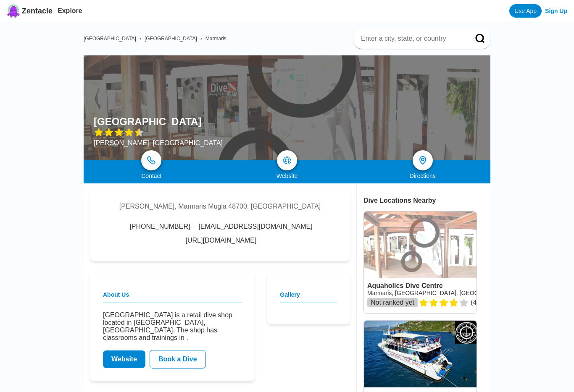 Image resolution: width=574 pixels, height=392 pixels. What do you see at coordinates (423, 161) in the screenshot?
I see `img: directions` at bounding box center [423, 161].